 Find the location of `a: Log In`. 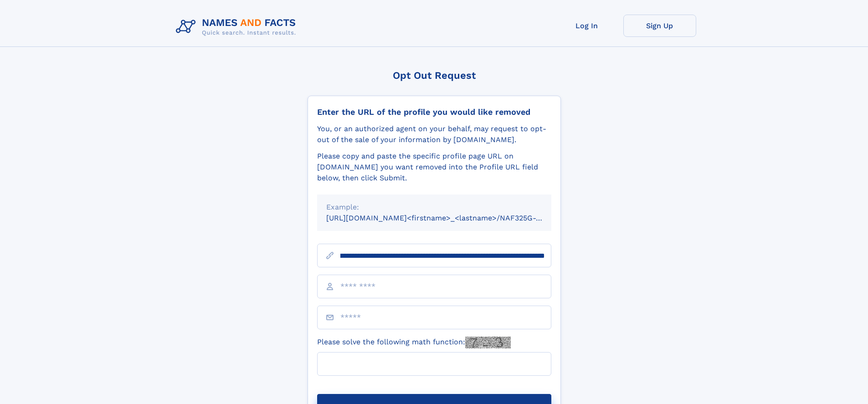

a: Log In is located at coordinates (587, 25).